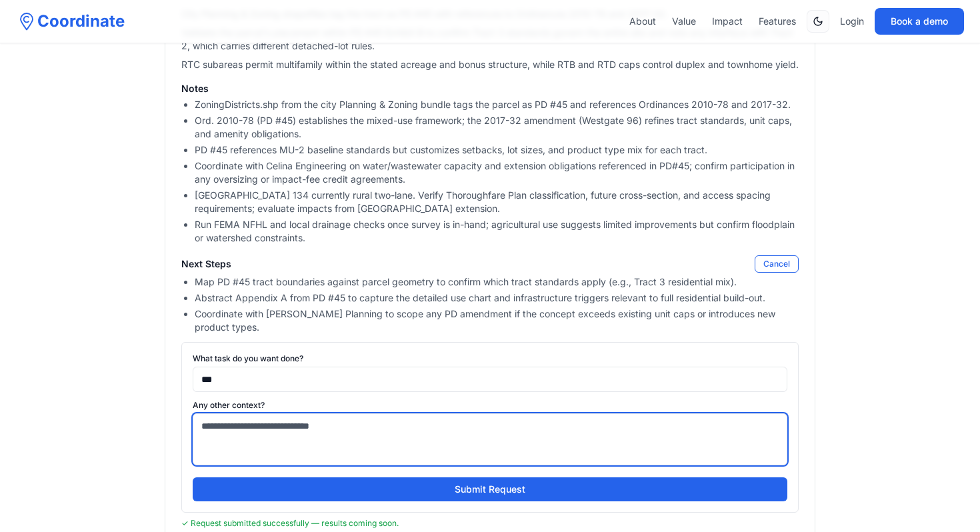 Image resolution: width=980 pixels, height=532 pixels. I want to click on button: Submit Request, so click(490, 489).